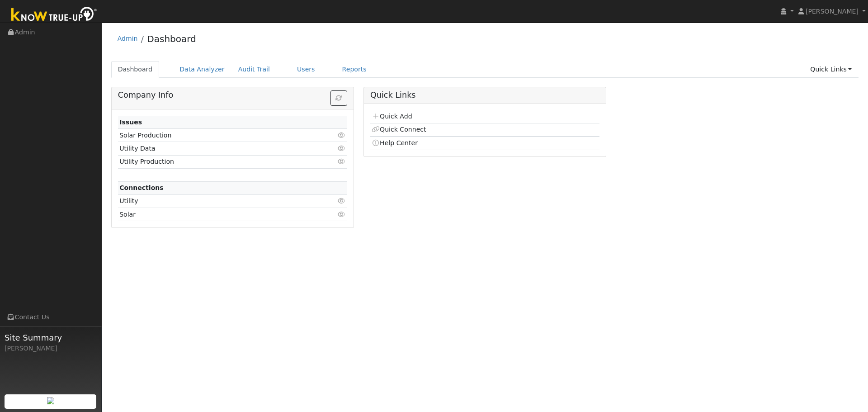 This screenshot has width=868, height=412. I want to click on a: Audit Trail, so click(254, 69).